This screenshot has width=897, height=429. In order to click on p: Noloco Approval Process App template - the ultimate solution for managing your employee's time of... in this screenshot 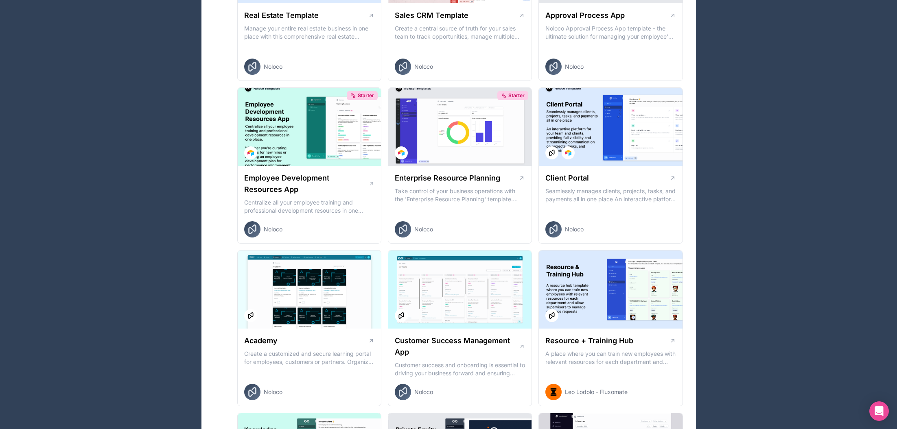, I will do `click(610, 33)`.